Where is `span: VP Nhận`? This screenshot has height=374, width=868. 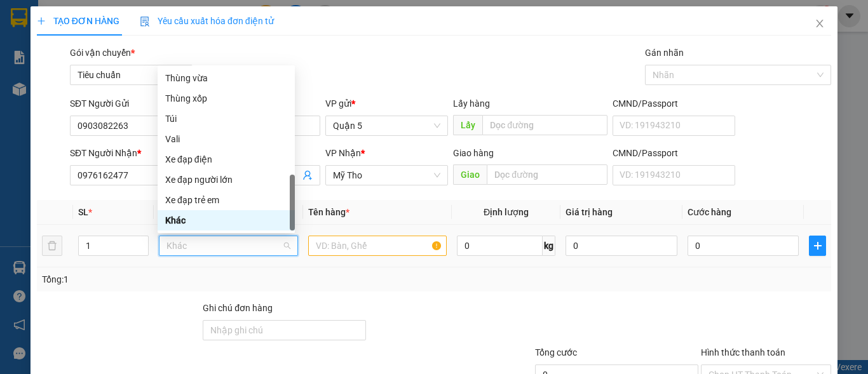 span: VP Nhận is located at coordinates (343, 153).